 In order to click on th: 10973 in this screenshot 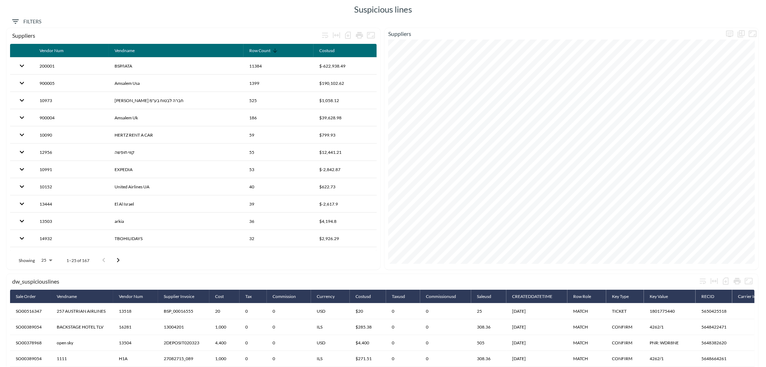, I will do `click(71, 100)`.